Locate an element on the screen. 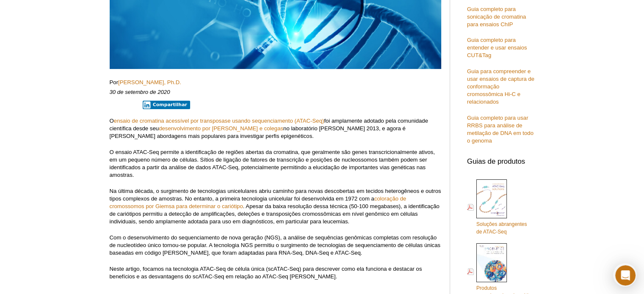 The height and width of the screenshot is (294, 644). font: Com o desenvolvimento do sequenciamento de nova geração (NGS), a análise de sequências genômicas ... is located at coordinates (275, 245).